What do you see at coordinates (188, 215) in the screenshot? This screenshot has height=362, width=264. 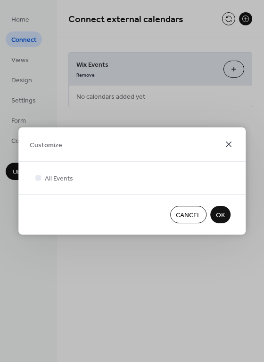 I see `button: Cancel` at bounding box center [188, 215].